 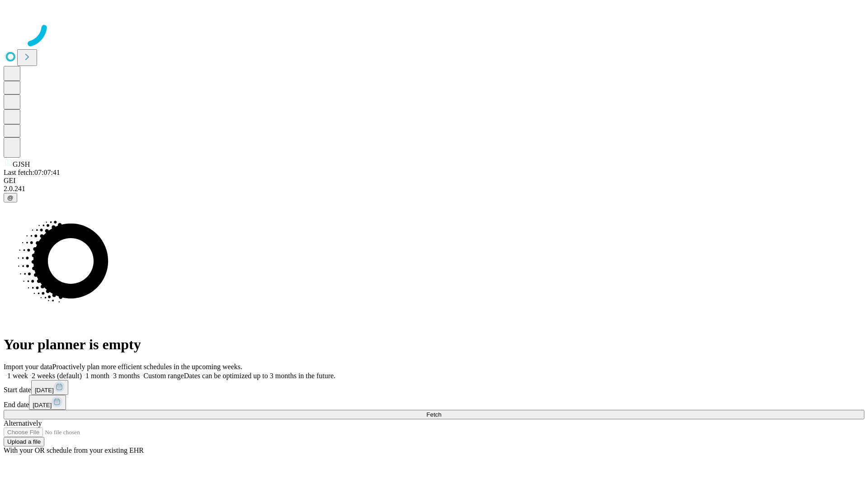 What do you see at coordinates (434, 181) in the screenshot?
I see `div: GEI` at bounding box center [434, 181].